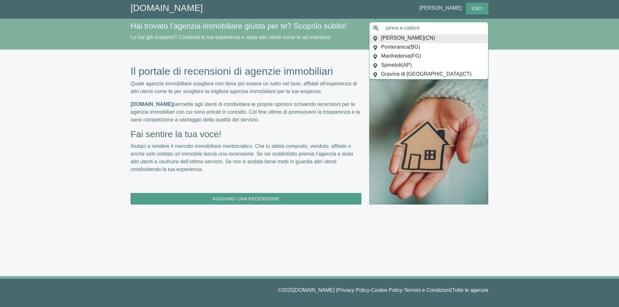  Describe the element at coordinates (429, 135) in the screenshot. I see `img: fill` at that location.